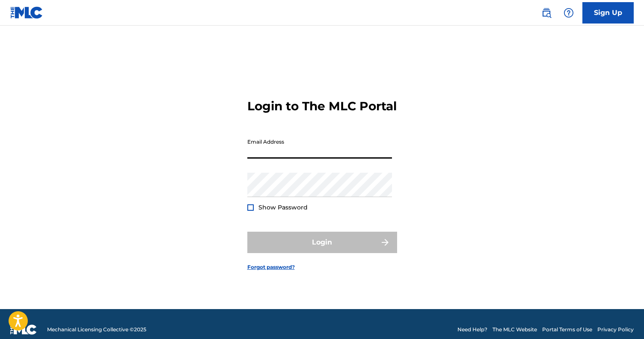 This screenshot has height=339, width=644. What do you see at coordinates (97, 330) in the screenshot?
I see `span: Mechanical Licensing Collective © 2025` at bounding box center [97, 330].